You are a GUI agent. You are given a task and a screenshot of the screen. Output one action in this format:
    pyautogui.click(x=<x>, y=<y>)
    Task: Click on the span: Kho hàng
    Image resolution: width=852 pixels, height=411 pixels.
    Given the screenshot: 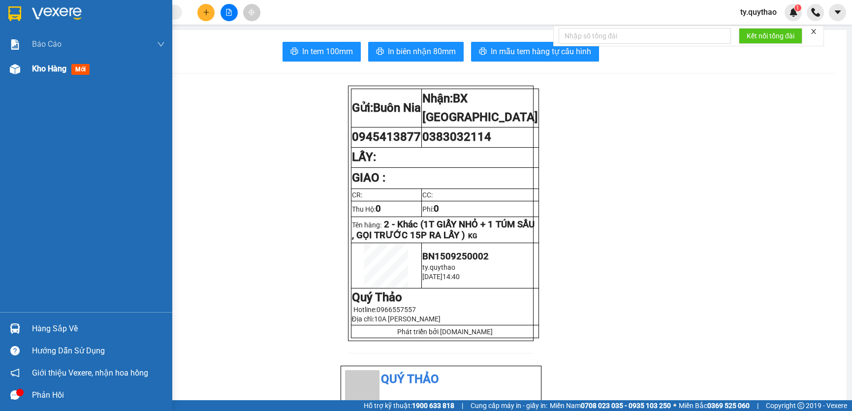 What is the action you would take?
    pyautogui.click(x=49, y=68)
    